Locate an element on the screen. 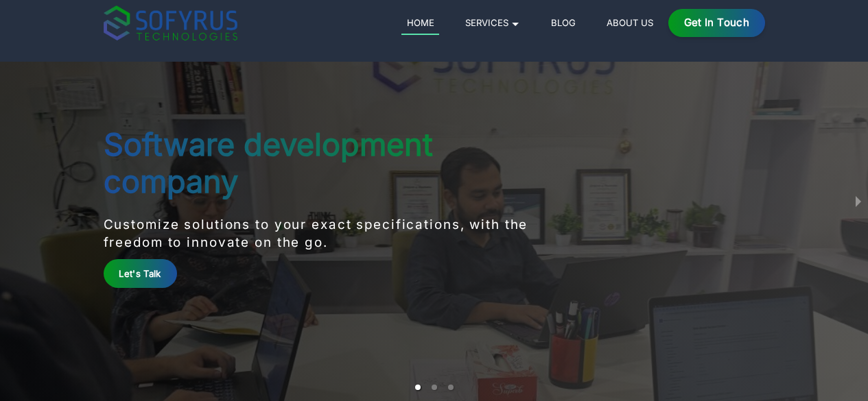 The width and height of the screenshot is (868, 401). a: Home is located at coordinates (420, 25).